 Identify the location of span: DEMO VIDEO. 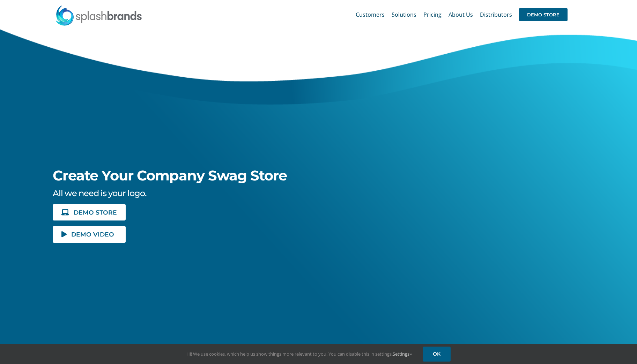
(93, 234).